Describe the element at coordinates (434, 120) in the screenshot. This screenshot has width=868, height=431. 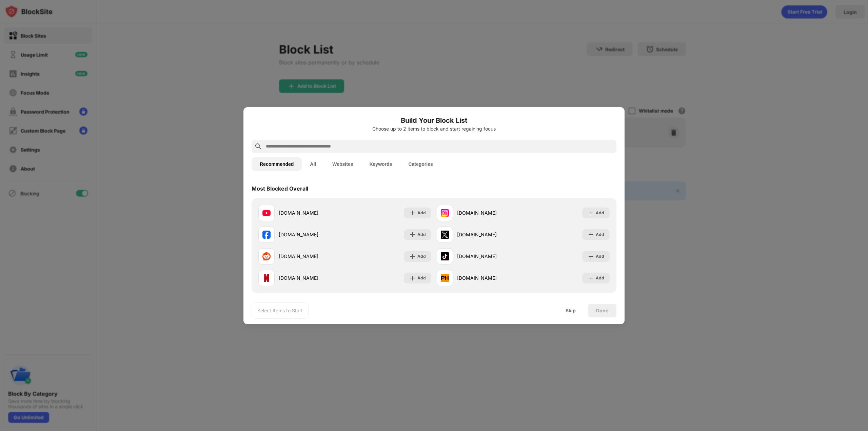
I see `h6: Build Your Block List` at that location.